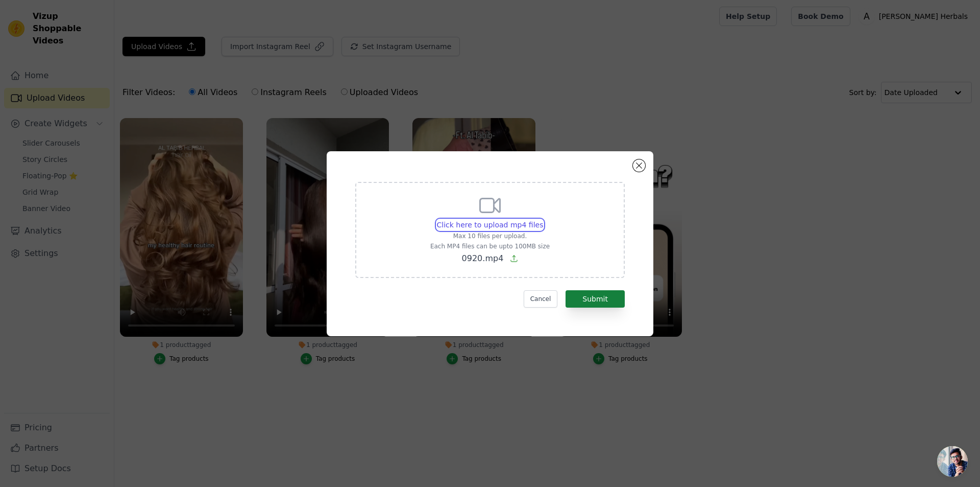 This screenshot has height=487, width=980. What do you see at coordinates (596, 299) in the screenshot?
I see `button: Submit` at bounding box center [596, 299].